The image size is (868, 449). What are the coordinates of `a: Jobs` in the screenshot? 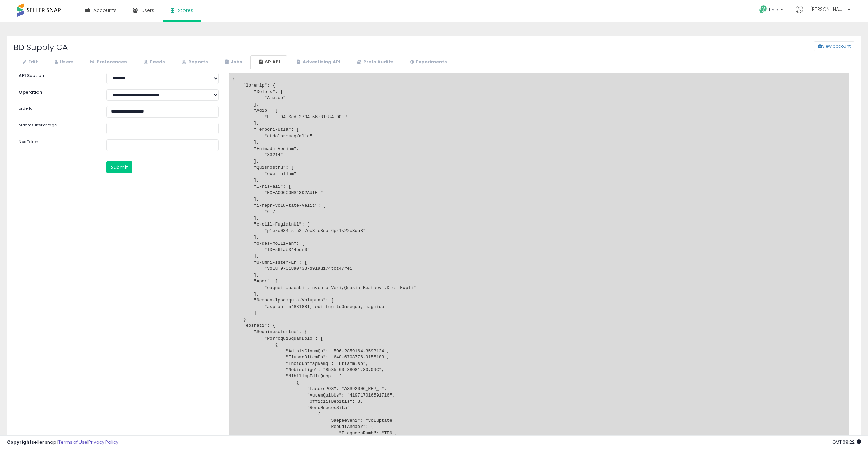 It's located at (233, 62).